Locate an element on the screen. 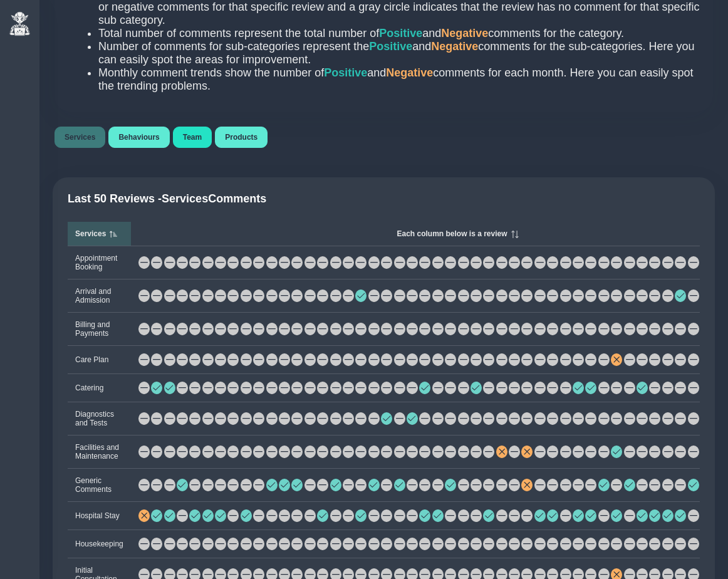 Image resolution: width=728 pixels, height=579 pixels. span: Each column below is a review is located at coordinates (452, 234).